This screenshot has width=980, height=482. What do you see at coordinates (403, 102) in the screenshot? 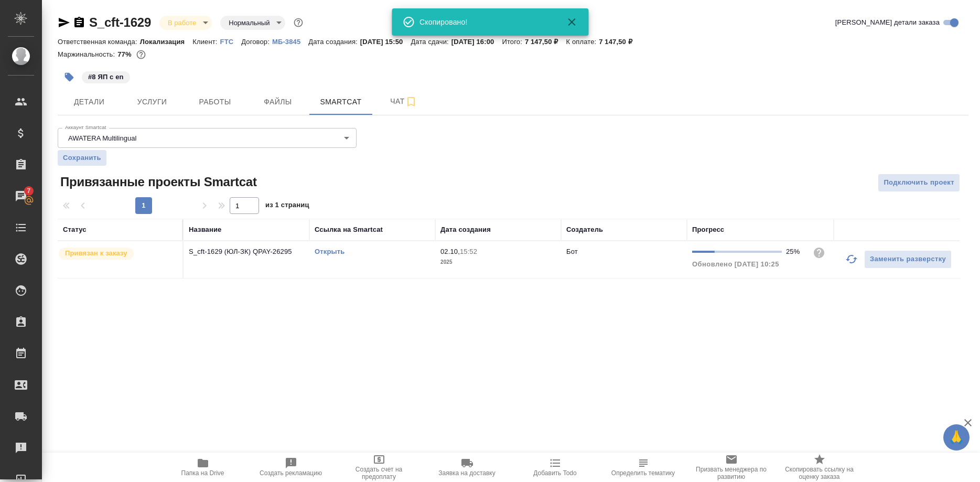
I see `span: Чат` at bounding box center [403, 102].